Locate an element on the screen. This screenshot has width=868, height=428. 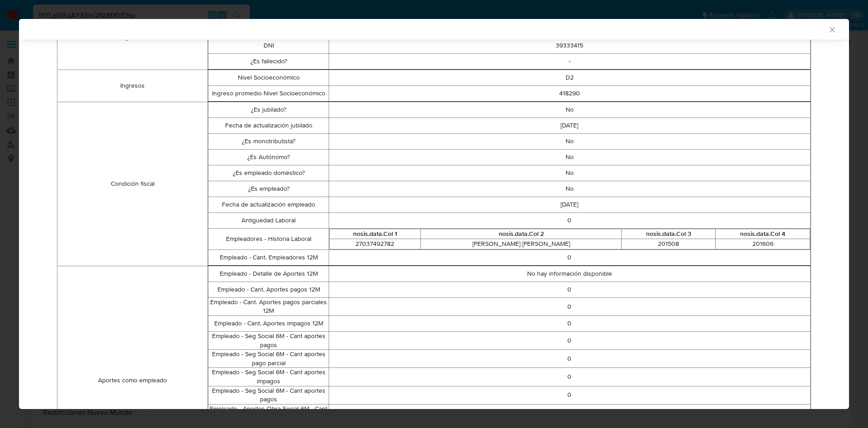
td: ¿Es empleado? is located at coordinates (269, 188).